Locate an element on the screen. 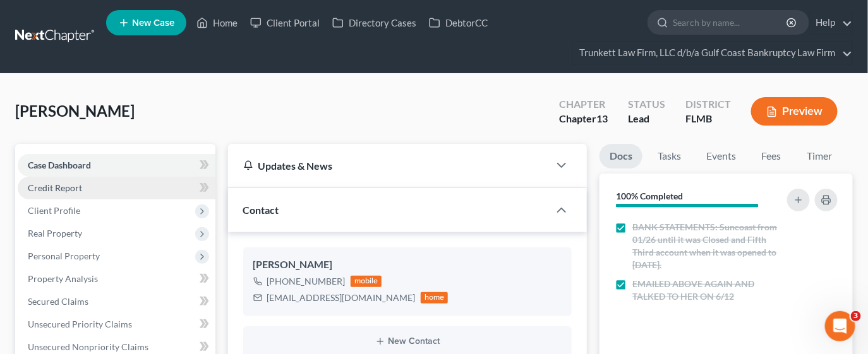 This screenshot has width=868, height=354. a: Client Portal is located at coordinates (285, 22).